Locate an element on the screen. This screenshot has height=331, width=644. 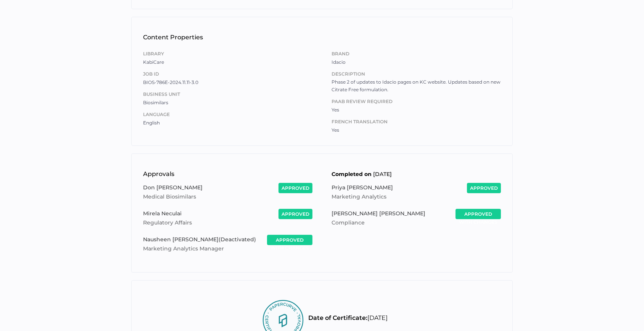
span: PAAB Review Required is located at coordinates (416, 101).